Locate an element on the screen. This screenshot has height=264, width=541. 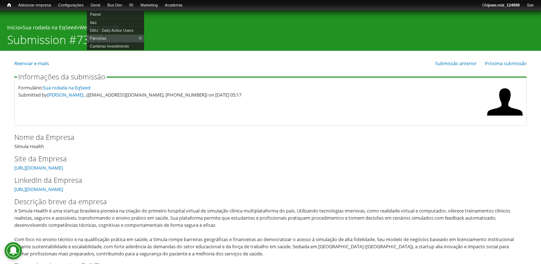
img: Foto de Ana Paula Almeida Corrêa is located at coordinates (505, 102).